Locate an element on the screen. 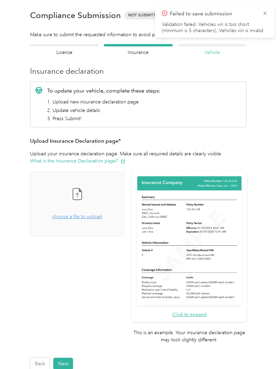 This screenshot has width=280, height=369. p: This is an example. Your insurance declaration page may look slightly different. is located at coordinates (189, 337).